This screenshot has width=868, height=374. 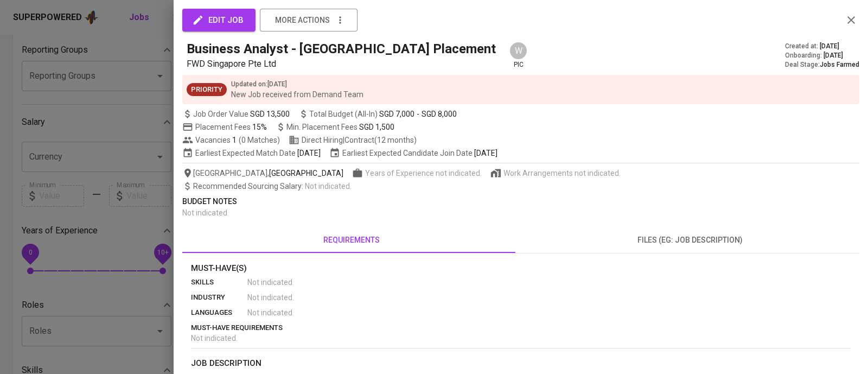 I want to click on div: Created at :, so click(x=822, y=46).